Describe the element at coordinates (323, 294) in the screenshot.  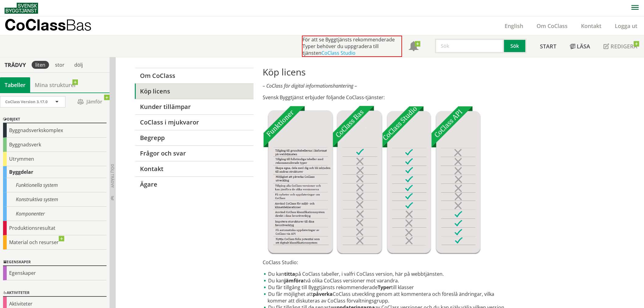
I see `strong: påverka` at that location.